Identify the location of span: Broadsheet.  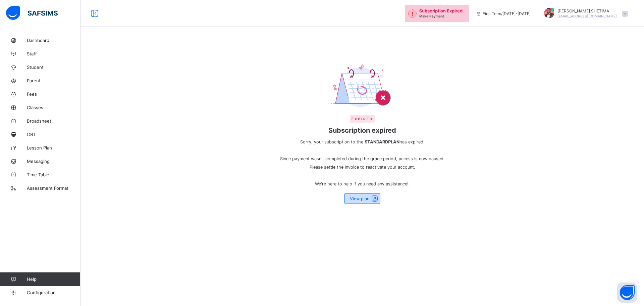
(53, 121).